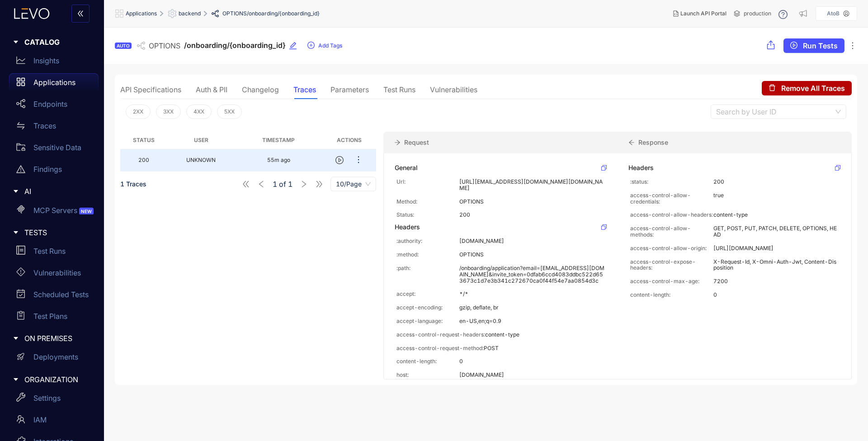 The image size is (868, 441). What do you see at coordinates (123, 46) in the screenshot?
I see `div: AUTO` at bounding box center [123, 46].